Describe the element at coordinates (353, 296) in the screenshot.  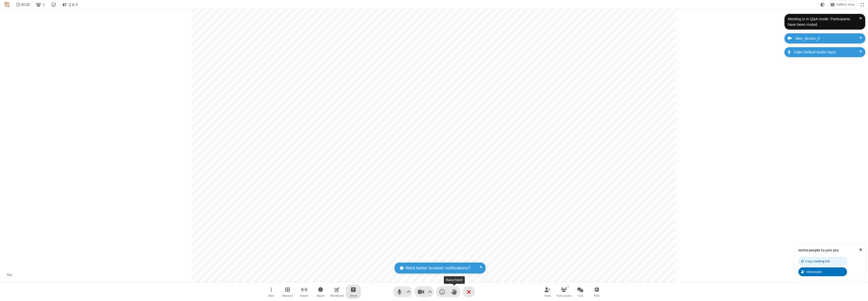
I see `span: Share` at that location.